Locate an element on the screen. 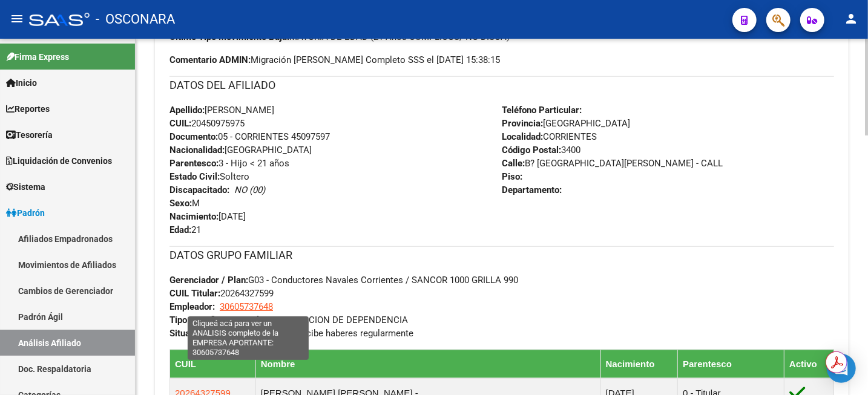  span: - OSCONARA is located at coordinates (135, 19).